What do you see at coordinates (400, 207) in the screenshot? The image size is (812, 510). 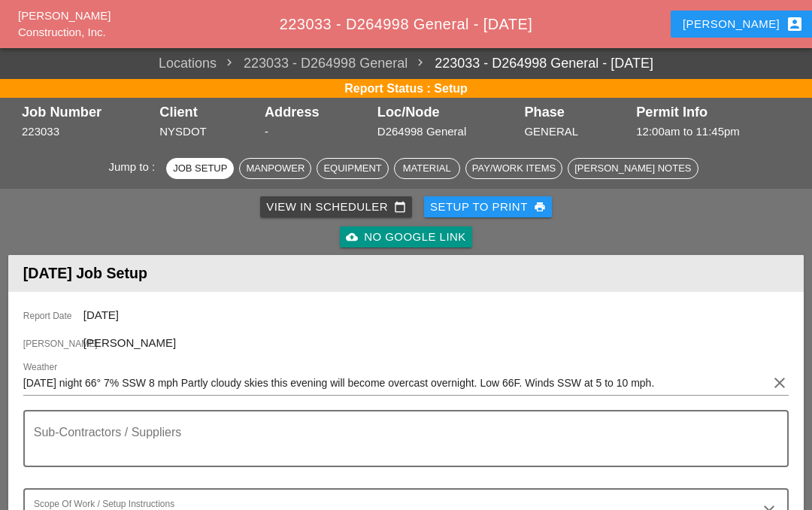 I see `i: calendar_today` at bounding box center [400, 207].